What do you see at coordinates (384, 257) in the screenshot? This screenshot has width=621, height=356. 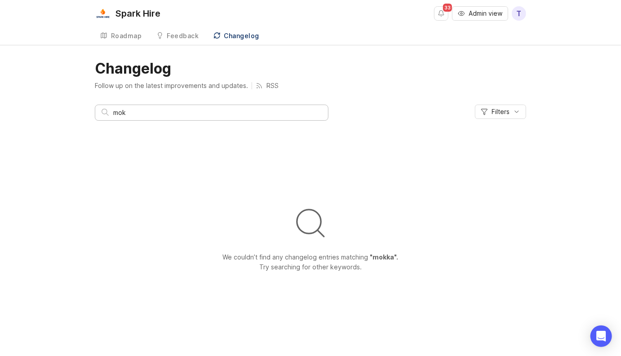 I see `span: " mokka ".` at bounding box center [384, 257].